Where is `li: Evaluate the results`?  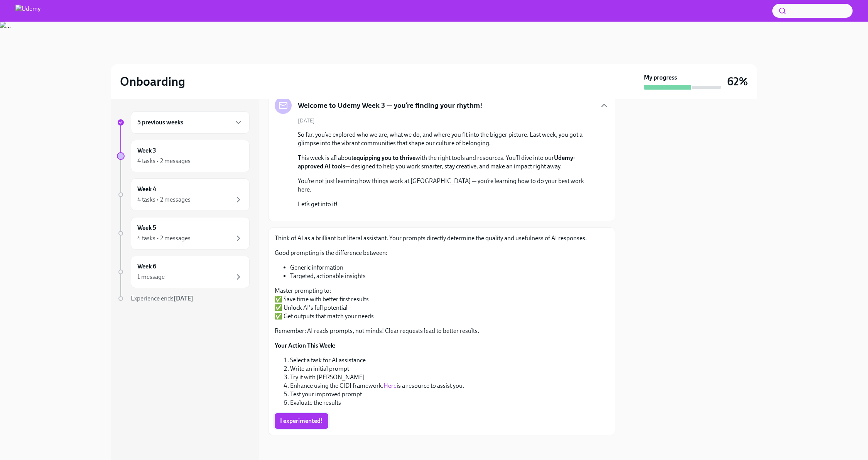
li: Evaluate the results is located at coordinates (450, 403).